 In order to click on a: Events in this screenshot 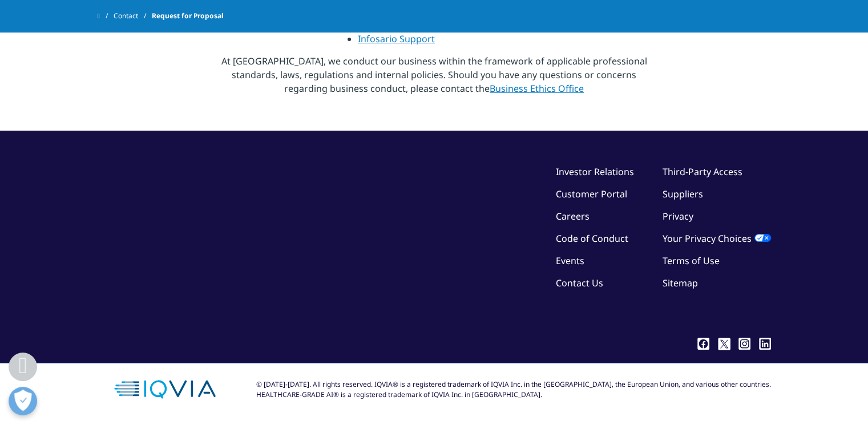, I will do `click(570, 261)`.